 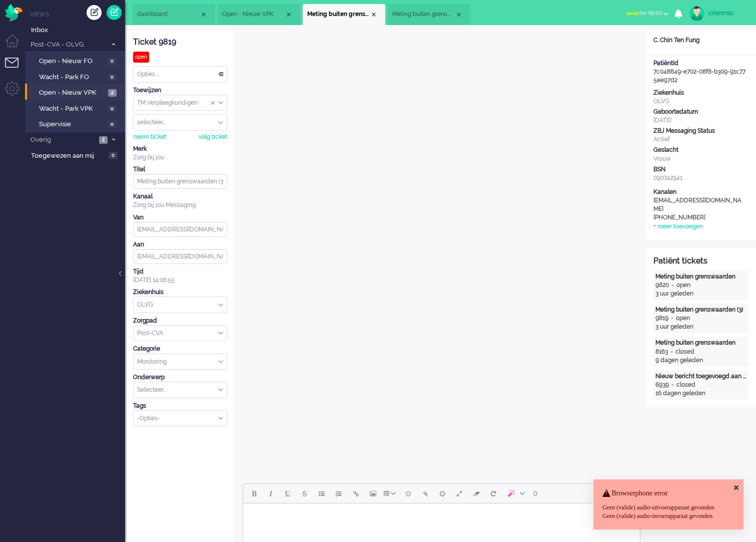 What do you see at coordinates (77, 76) in the screenshot?
I see `a: Wacht - Park FO 0` at bounding box center [77, 76].